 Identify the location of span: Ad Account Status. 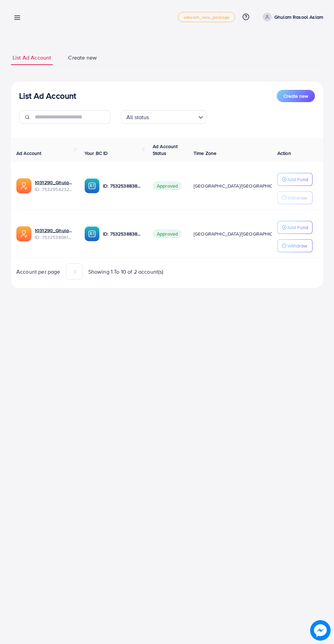
(165, 150).